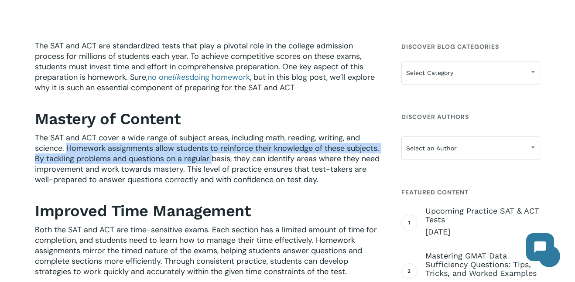 This screenshot has height=282, width=575. What do you see at coordinates (206, 251) in the screenshot?
I see `span: Both the SAT and ACT are time-sensitive exams. Each section has a limited amount of time for comp...` at bounding box center [206, 251].